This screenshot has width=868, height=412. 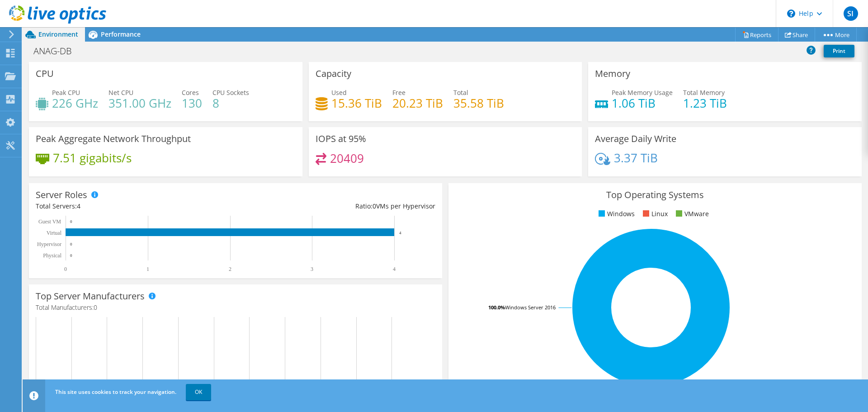 What do you see at coordinates (230, 269) in the screenshot?
I see `text: 2` at bounding box center [230, 269].